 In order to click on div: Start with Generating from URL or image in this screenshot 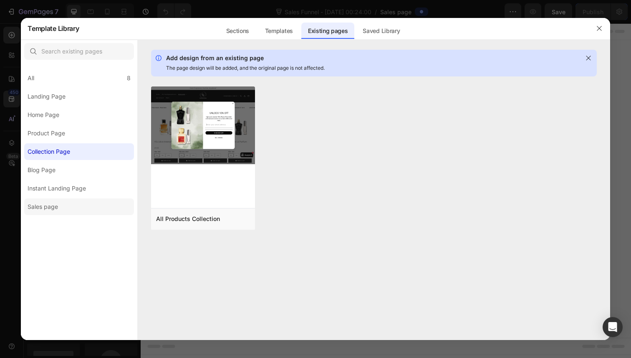, I will do `click(250, 240)`.